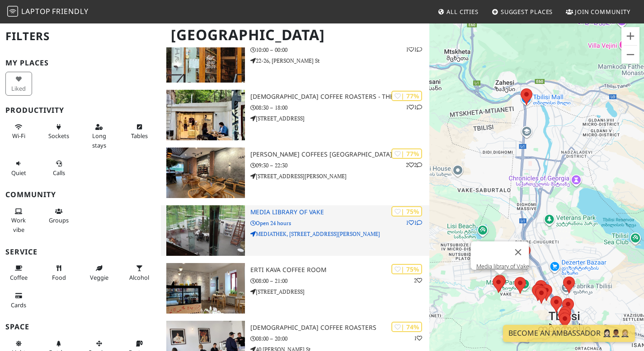  I want to click on h3: My Places, so click(80, 63).